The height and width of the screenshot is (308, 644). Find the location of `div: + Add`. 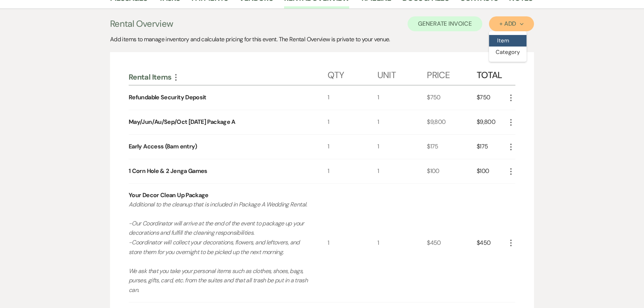

div: + Add is located at coordinates (511, 24).